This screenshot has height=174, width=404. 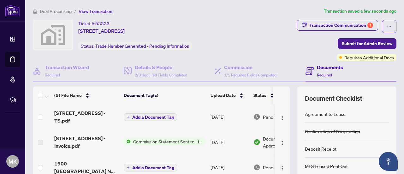 I want to click on span: Deal Processing, so click(x=56, y=11).